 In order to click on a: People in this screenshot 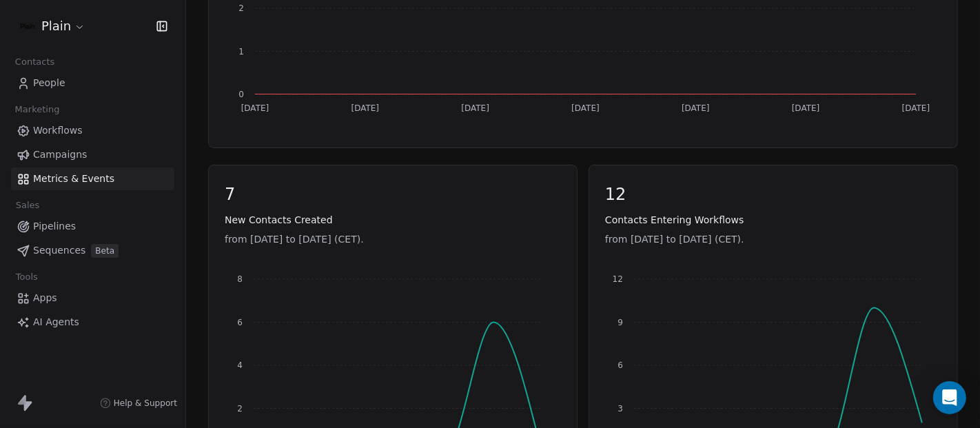, I will do `click(92, 83)`.